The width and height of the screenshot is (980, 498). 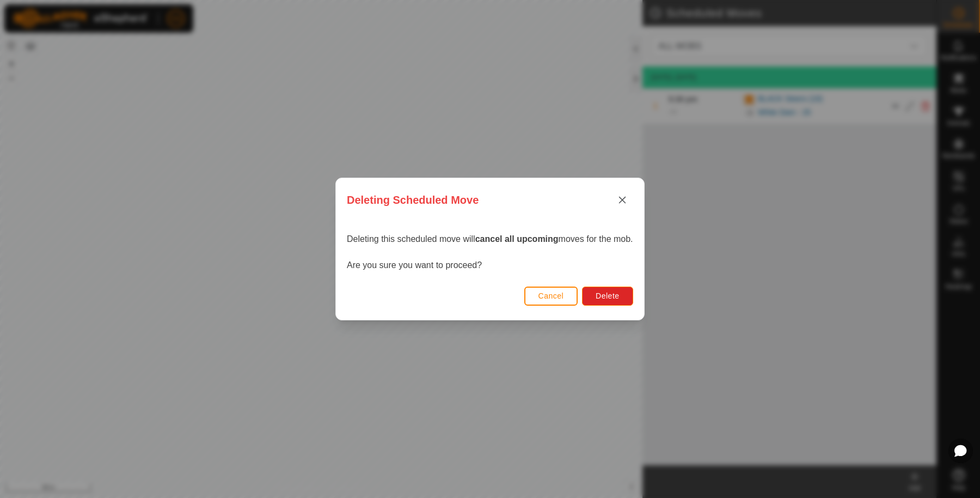 I want to click on button: Cancel, so click(x=551, y=296).